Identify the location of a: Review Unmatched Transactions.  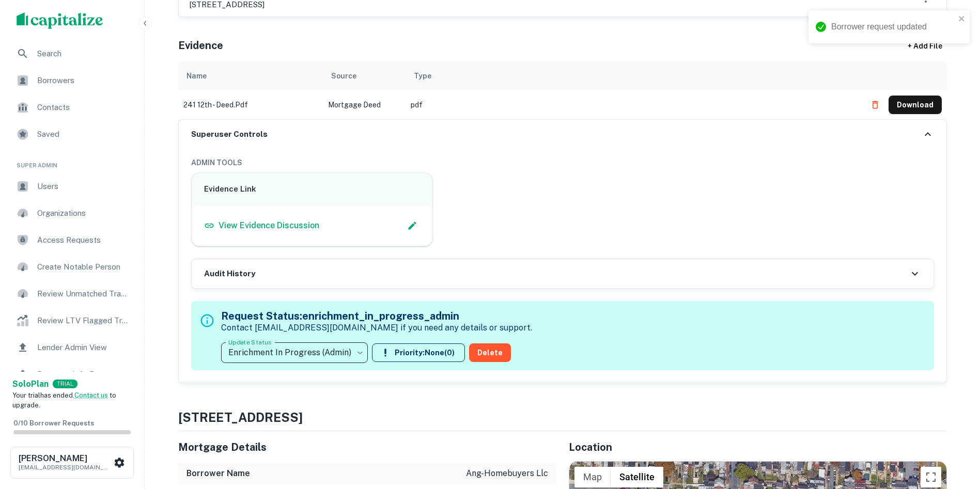
(72, 294).